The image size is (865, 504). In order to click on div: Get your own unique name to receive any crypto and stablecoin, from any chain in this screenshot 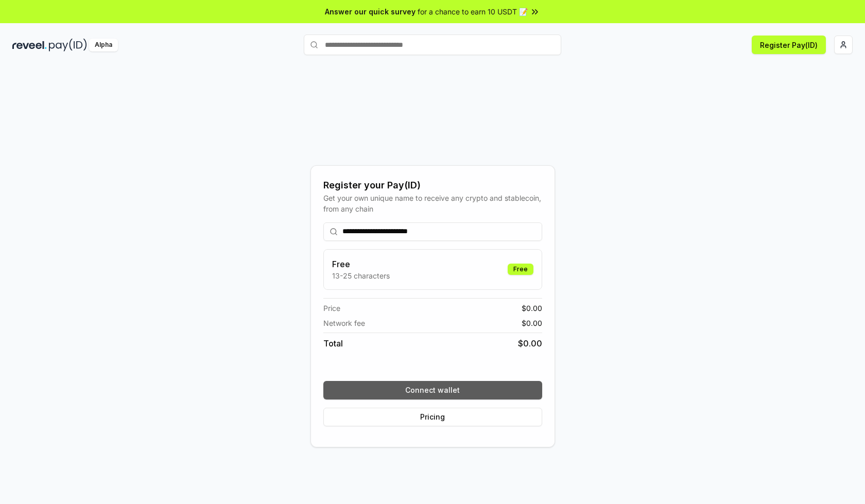, I will do `click(433, 203)`.